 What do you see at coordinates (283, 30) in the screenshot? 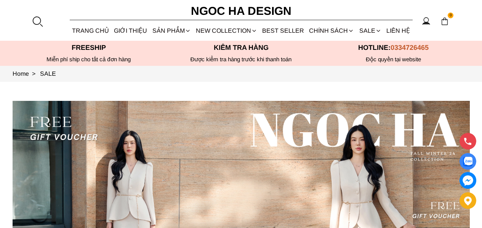
I see `a: BEST SELLER` at bounding box center [283, 30].